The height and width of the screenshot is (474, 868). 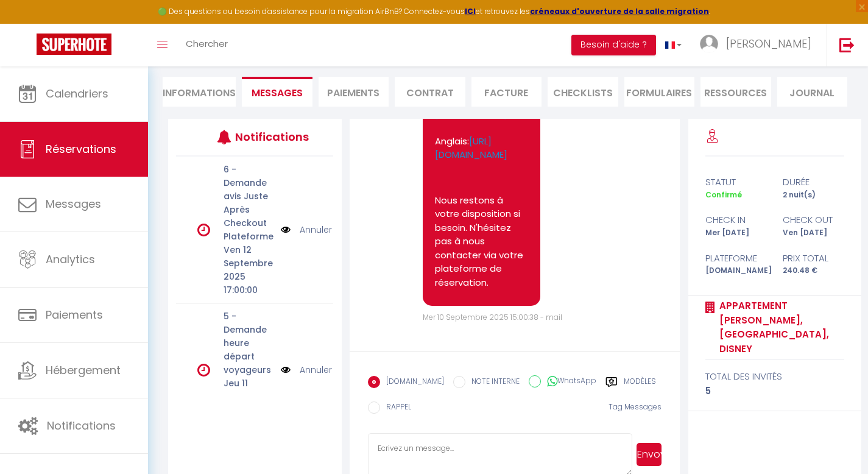 What do you see at coordinates (74, 44) in the screenshot?
I see `img: Super Booking` at bounding box center [74, 44].